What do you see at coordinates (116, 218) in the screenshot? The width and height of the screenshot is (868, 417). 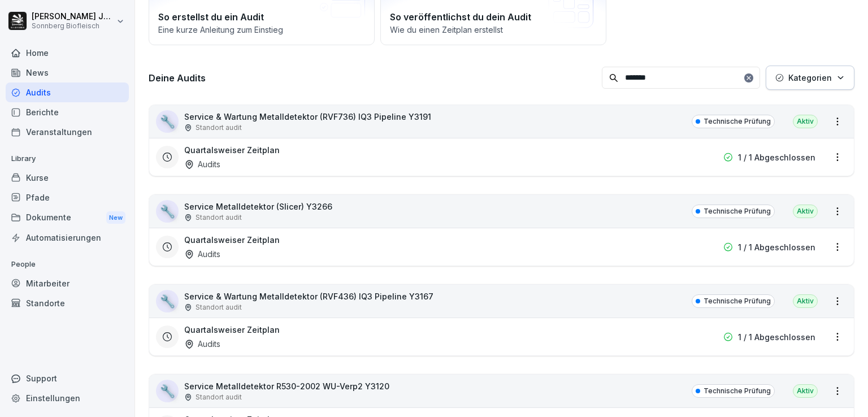 I see `div: New` at bounding box center [116, 218].